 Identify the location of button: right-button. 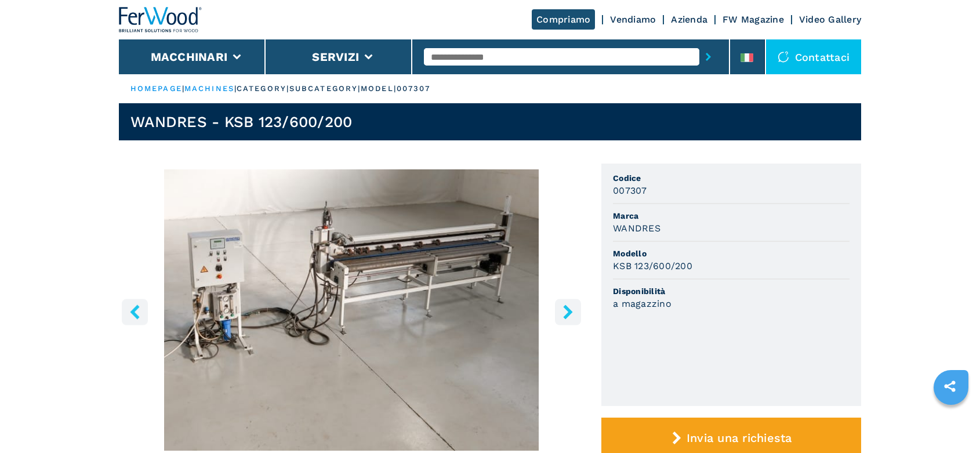
(568, 311).